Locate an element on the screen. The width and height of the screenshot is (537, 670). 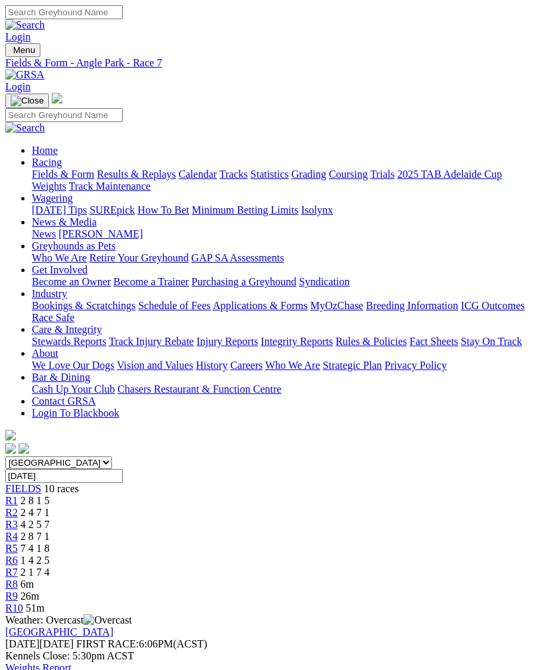
span: R8 is located at coordinates (11, 584).